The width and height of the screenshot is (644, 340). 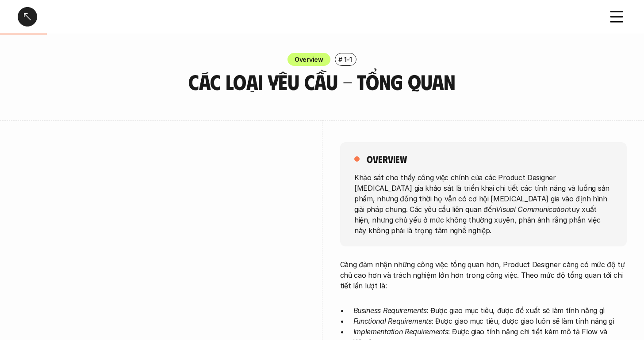 What do you see at coordinates (483, 275) in the screenshot?
I see `p: Càng đảm nhận những công việc tổng quan hơn, Product Designer càng có mức độ tự chủ cao hơn và tr...` at bounding box center [483, 275].